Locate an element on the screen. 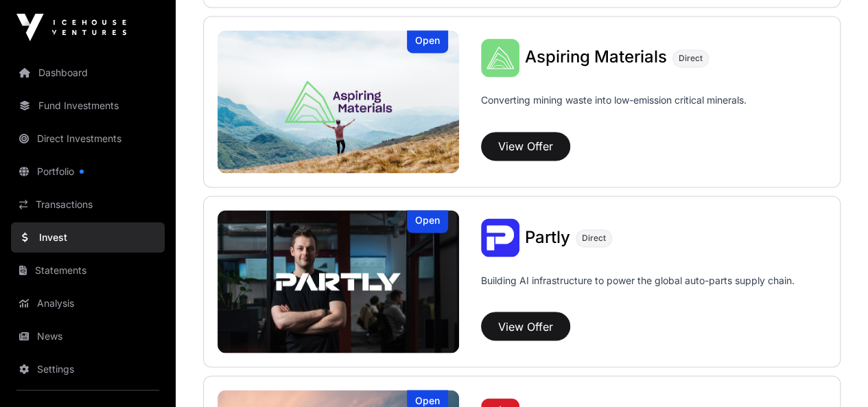  a: Transactions is located at coordinates (87, 205).